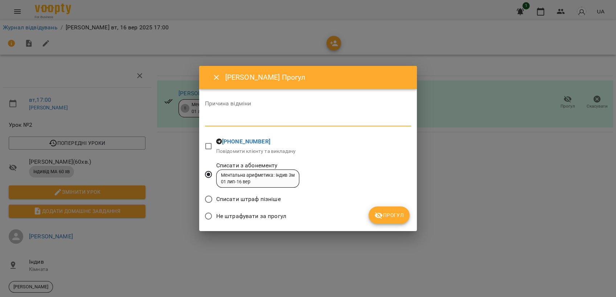  Describe the element at coordinates (389, 215) in the screenshot. I see `span: Прогул` at that location.